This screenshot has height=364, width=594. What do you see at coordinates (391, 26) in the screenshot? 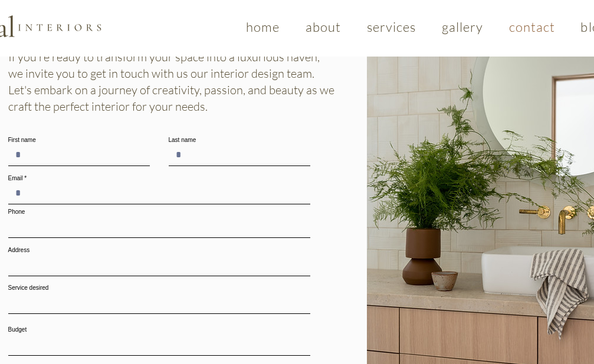
I see `a: services` at bounding box center [391, 26].